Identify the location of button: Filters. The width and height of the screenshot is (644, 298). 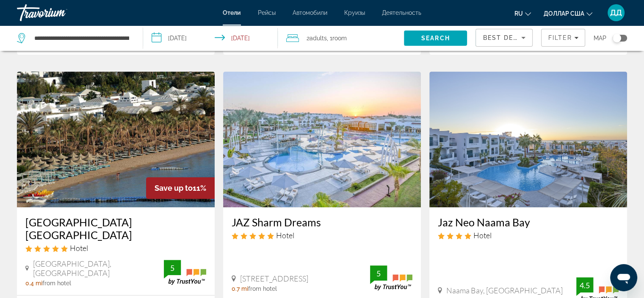
(563, 38).